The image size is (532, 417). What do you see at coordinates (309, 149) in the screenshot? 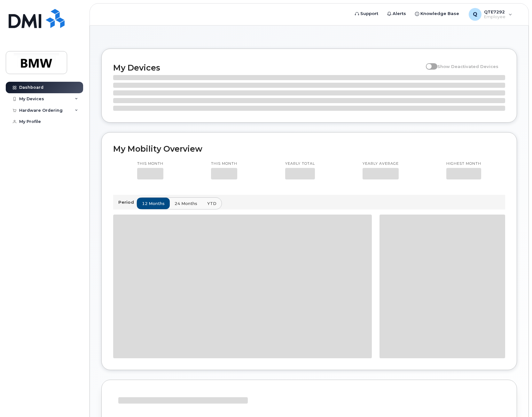
I see `h2: My Mobility Overview` at bounding box center [309, 149].